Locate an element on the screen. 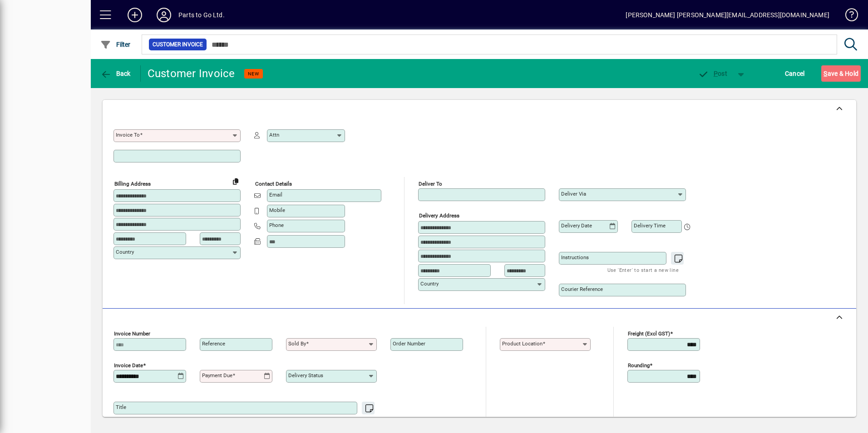  mat-label: Invoice To is located at coordinates (127, 135).